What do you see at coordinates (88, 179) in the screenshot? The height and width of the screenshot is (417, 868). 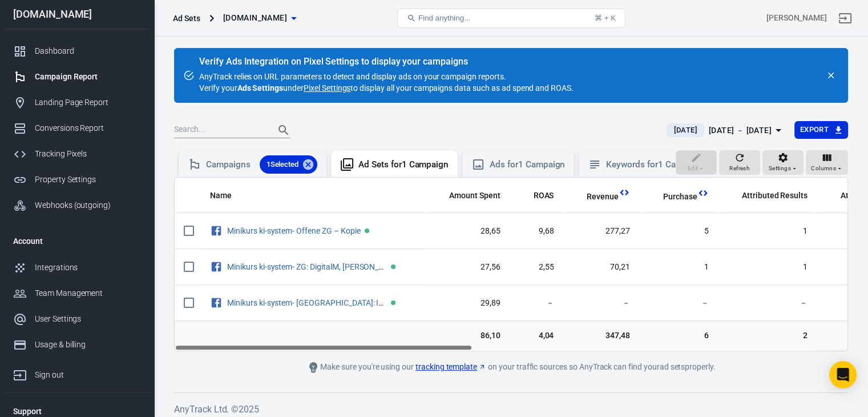 I see `div: Property Settings` at bounding box center [88, 179].